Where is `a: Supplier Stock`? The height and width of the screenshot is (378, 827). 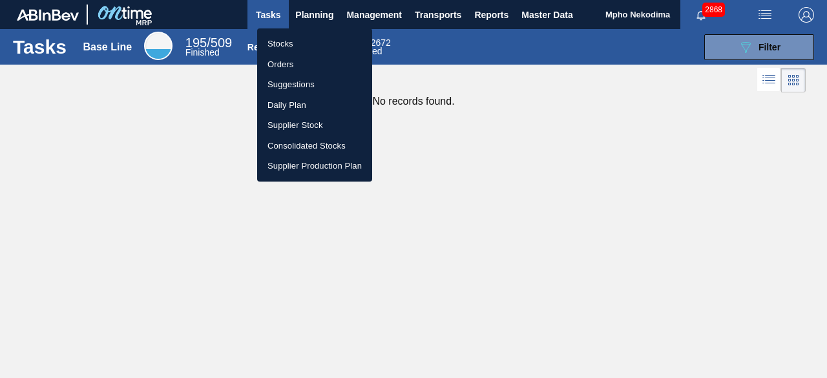 a: Supplier Stock is located at coordinates (315, 125).